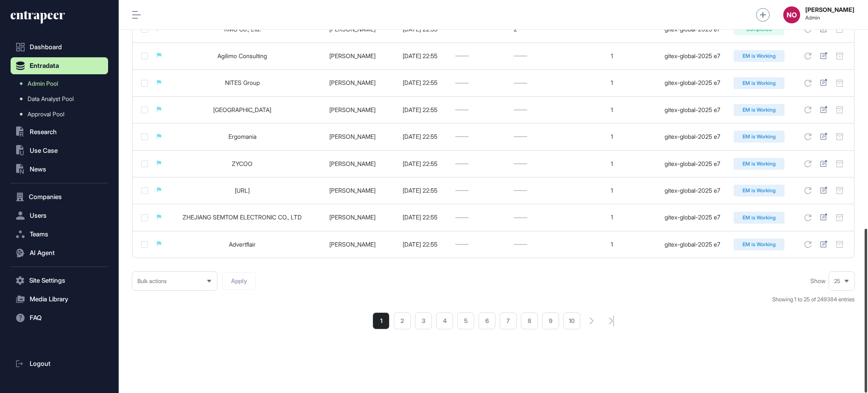 Image resolution: width=868 pixels, height=393 pixels. Describe the element at coordinates (612, 320) in the screenshot. I see `a: search-pagination-last-page-button` at that location.